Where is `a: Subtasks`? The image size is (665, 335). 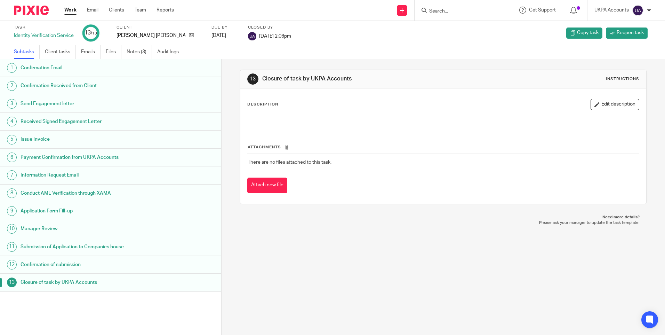
a: Subtasks is located at coordinates (27, 52).